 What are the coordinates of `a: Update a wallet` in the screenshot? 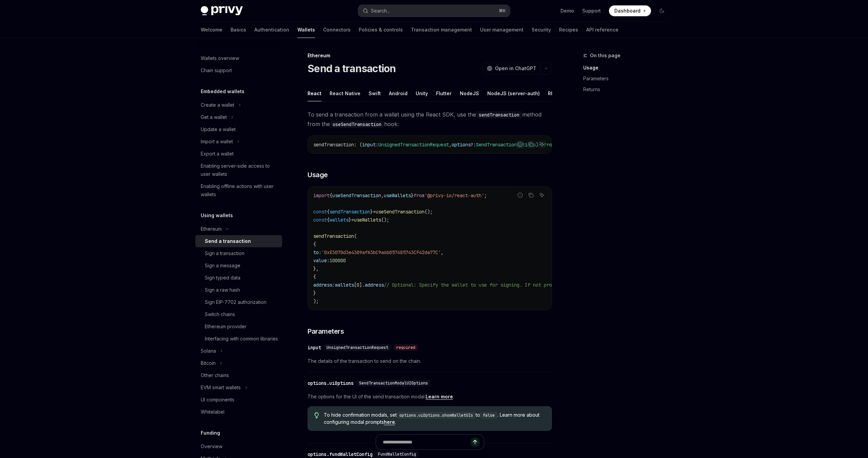 It's located at (239, 130).